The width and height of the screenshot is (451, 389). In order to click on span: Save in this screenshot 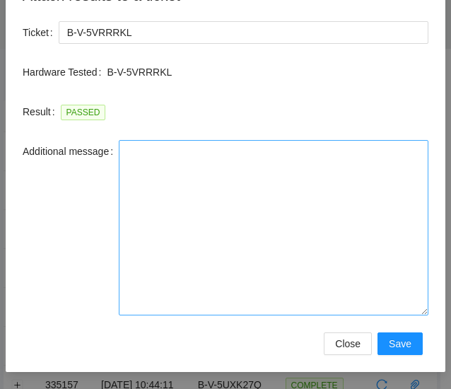, I will do `click(400, 343)`.